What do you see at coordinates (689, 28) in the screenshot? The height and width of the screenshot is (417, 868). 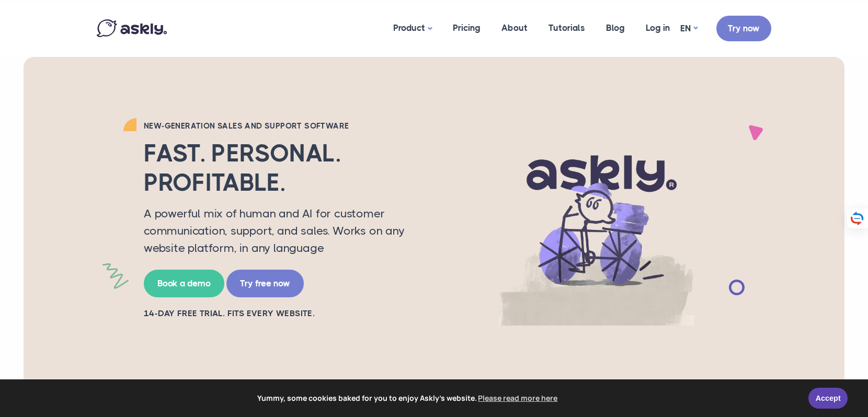 I see `a: EN` at bounding box center [689, 28].